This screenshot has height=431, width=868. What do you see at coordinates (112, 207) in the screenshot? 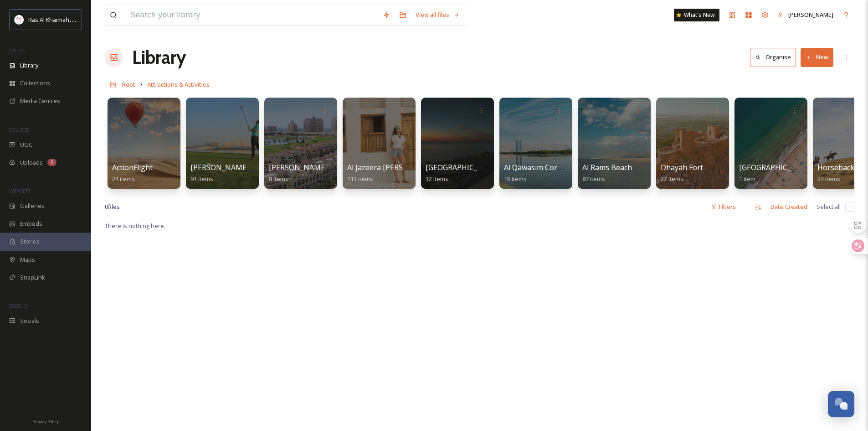
I see `span: 0 file s` at bounding box center [112, 207].